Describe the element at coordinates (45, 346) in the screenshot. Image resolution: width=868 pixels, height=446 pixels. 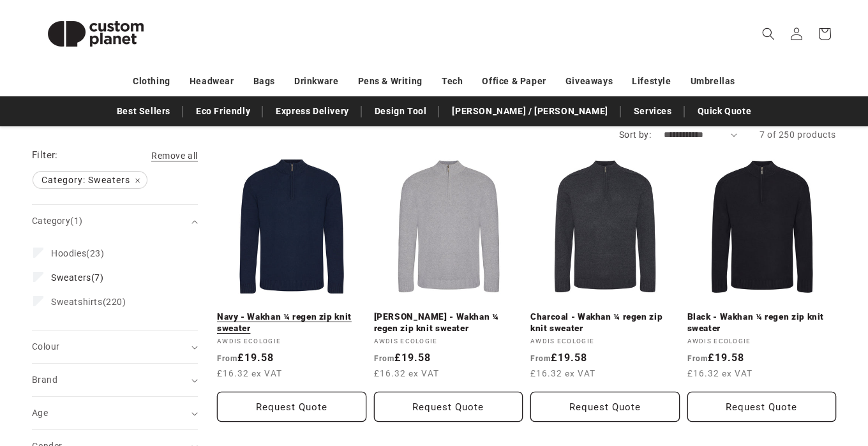
I see `span: Colour` at that location.